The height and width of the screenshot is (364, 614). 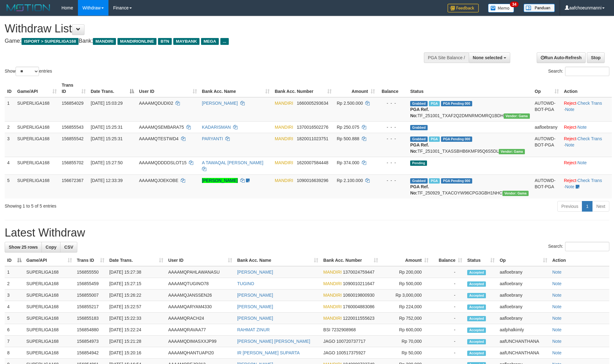 What do you see at coordinates (90, 341) in the screenshot?
I see `td: 156854973` at bounding box center [90, 341].